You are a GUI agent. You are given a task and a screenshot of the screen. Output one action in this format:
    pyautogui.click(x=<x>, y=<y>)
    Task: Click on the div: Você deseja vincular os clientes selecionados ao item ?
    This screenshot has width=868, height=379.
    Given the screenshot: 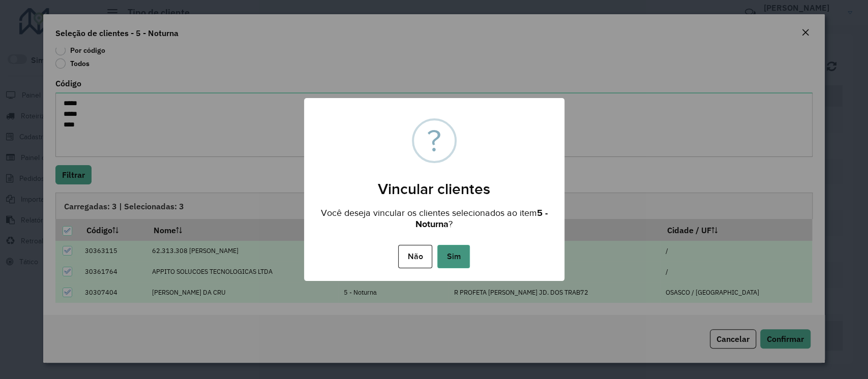 What is the action you would take?
    pyautogui.click(x=434, y=215)
    